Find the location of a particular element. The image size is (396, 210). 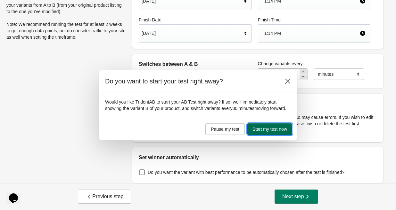

span: Start my test now is located at coordinates (269, 129).